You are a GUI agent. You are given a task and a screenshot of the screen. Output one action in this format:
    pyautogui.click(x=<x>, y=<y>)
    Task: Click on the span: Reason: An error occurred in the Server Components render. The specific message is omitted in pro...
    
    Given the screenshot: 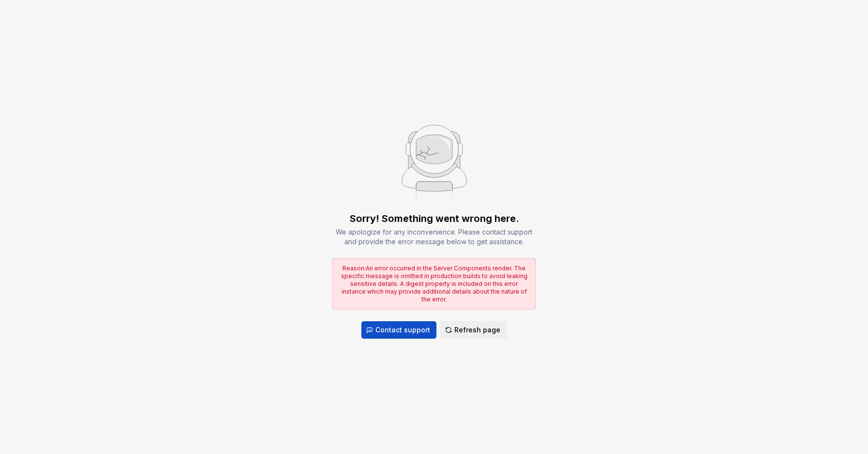 What is the action you would take?
    pyautogui.click(x=434, y=283)
    